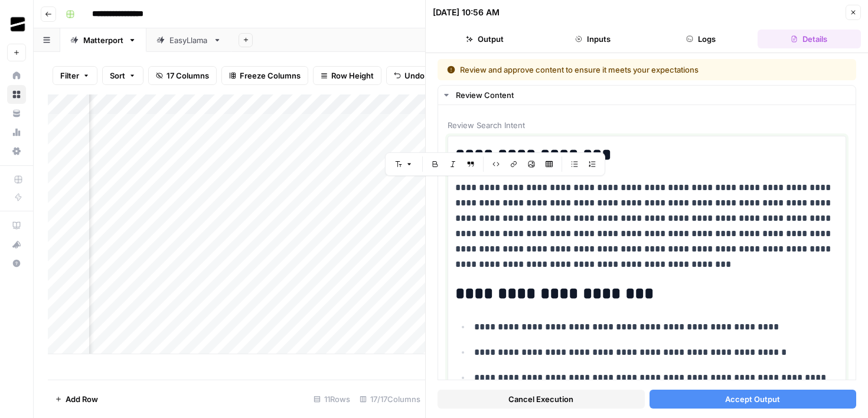 This screenshot has width=868, height=418. What do you see at coordinates (592, 39) in the screenshot?
I see `button: Inputs` at bounding box center [592, 39].